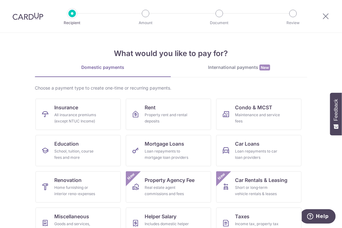 The width and height of the screenshot is (342, 228). I want to click on img: CardUp, so click(28, 16).